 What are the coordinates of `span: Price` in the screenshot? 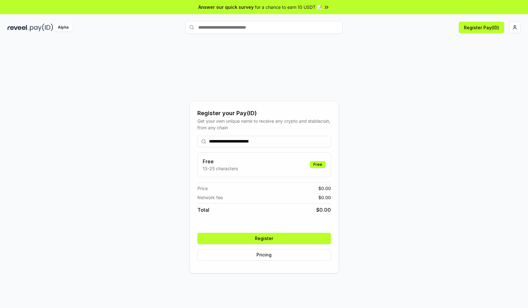 It's located at (203, 188).